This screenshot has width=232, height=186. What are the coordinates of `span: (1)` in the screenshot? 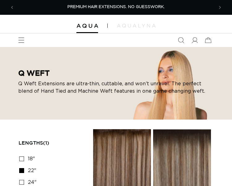 It's located at (46, 143).